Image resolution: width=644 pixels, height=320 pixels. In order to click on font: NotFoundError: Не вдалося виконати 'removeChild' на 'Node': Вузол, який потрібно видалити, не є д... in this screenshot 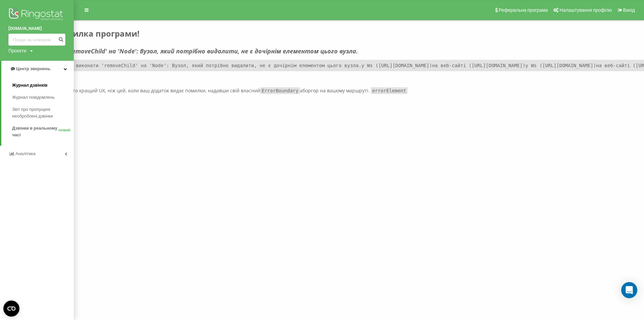, I will do `click(182, 66)`.